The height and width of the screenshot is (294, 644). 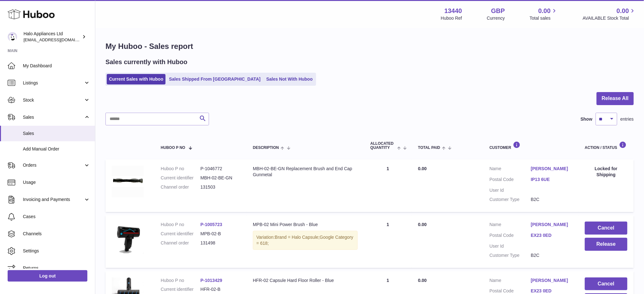 What do you see at coordinates (220, 187) in the screenshot?
I see `dd: 131503` at bounding box center [220, 187].